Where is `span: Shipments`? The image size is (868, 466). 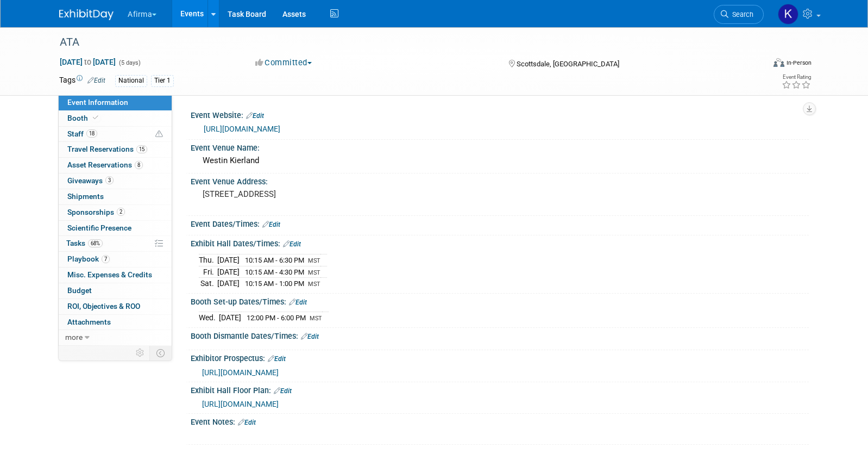 span: Shipments is located at coordinates (85, 196).